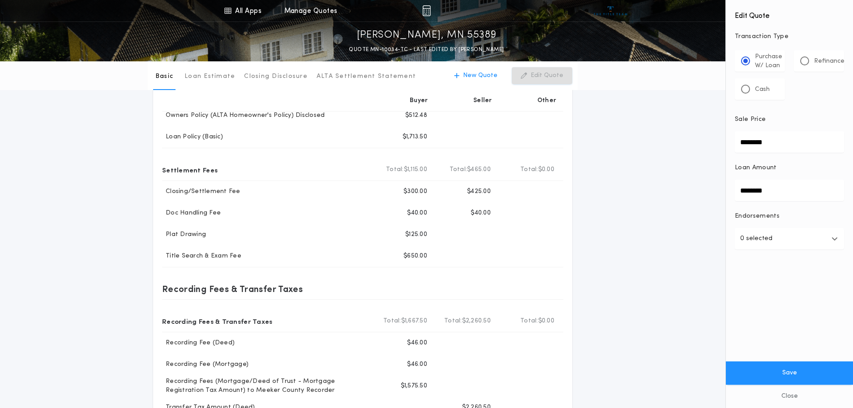 The height and width of the screenshot is (408, 853). I want to click on p: $425.00, so click(479, 192).